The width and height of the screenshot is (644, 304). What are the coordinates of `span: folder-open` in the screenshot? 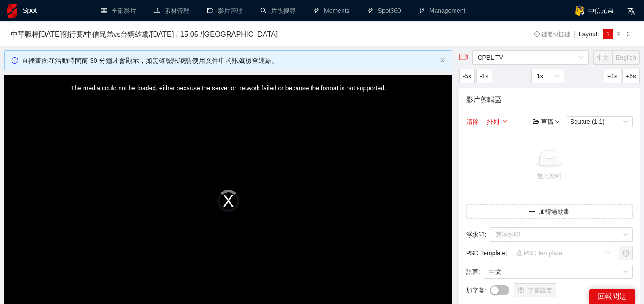 It's located at (536, 122).